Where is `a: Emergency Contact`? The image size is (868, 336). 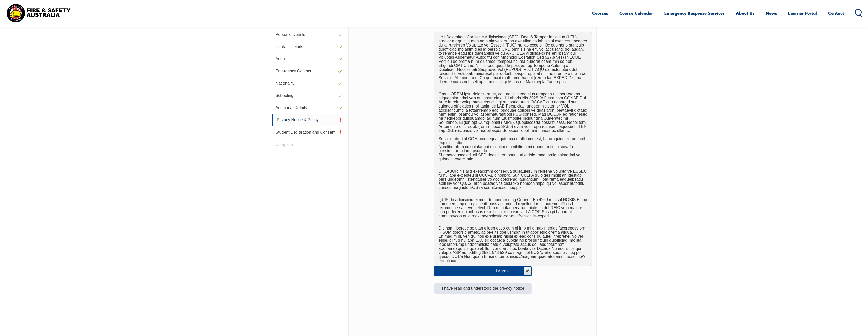
a: Emergency Contact is located at coordinates (309, 71).